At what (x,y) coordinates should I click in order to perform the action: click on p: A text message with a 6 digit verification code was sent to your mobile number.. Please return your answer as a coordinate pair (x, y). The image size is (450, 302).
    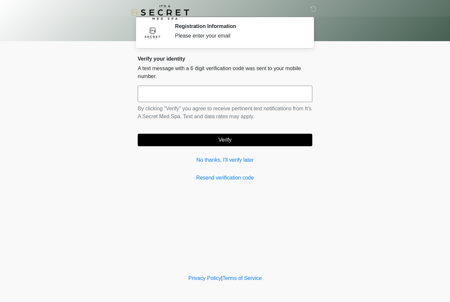
    Looking at the image, I should click on (225, 72).